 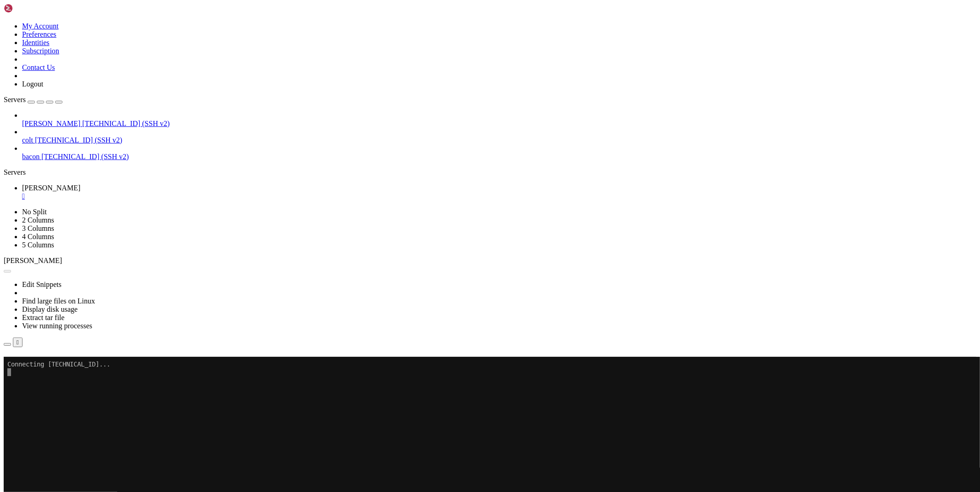 What do you see at coordinates (38, 244) in the screenshot?
I see `a: 5 Columns` at bounding box center [38, 244].